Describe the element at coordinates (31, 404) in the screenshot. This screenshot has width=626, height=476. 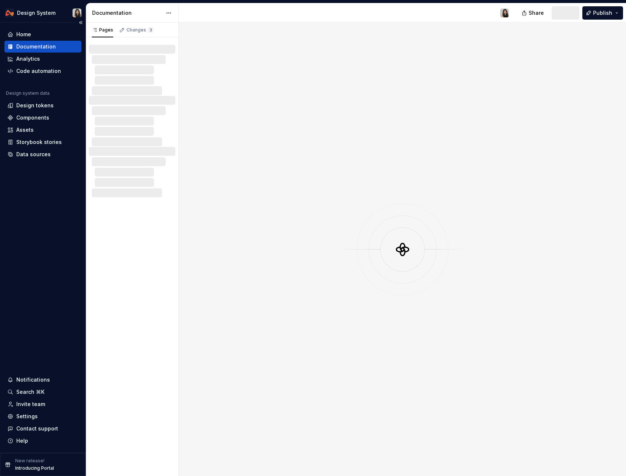
I see `div: Invite team` at that location.